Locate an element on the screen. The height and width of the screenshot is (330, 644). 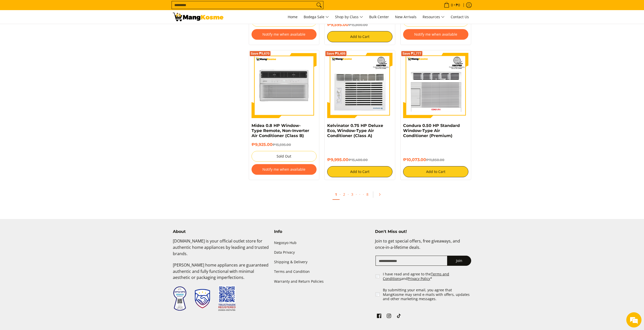
del: ₱15,400.00 is located at coordinates (358, 160).